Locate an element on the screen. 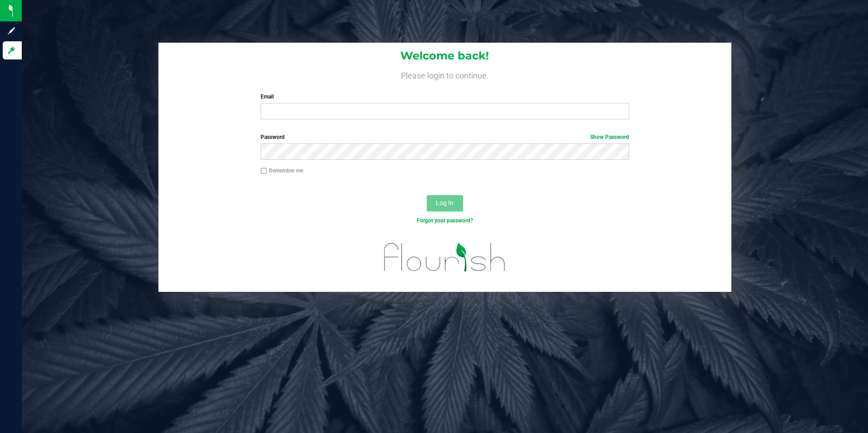 The image size is (868, 433). a: Show Password is located at coordinates (609, 137).